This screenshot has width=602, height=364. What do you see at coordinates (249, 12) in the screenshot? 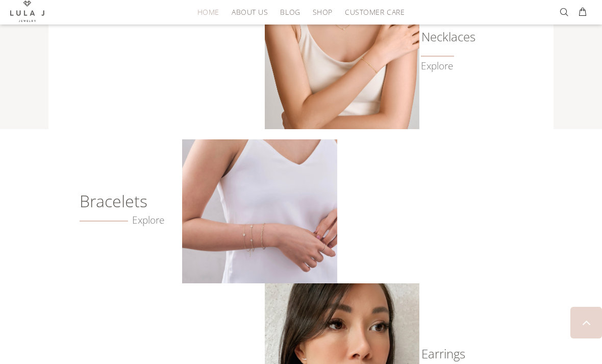
I see `span: About Us` at bounding box center [249, 12].